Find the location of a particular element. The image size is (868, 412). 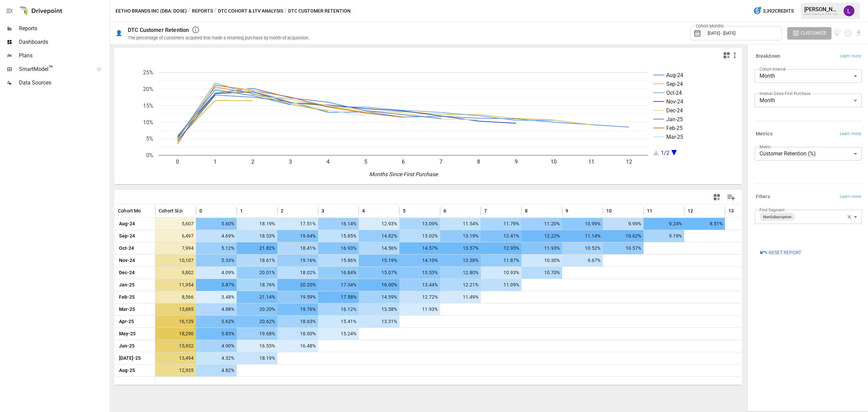

span: 16.48% is located at coordinates (298, 346).